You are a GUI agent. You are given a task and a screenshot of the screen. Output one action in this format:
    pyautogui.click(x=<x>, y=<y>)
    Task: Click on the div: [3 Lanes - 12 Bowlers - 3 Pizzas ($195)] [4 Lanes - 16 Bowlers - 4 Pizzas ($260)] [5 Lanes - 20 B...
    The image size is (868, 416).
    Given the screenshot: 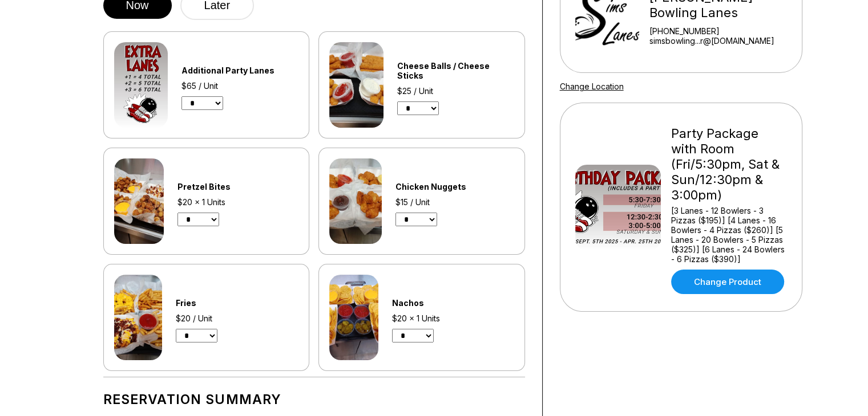 What is the action you would take?
    pyautogui.click(x=729, y=235)
    